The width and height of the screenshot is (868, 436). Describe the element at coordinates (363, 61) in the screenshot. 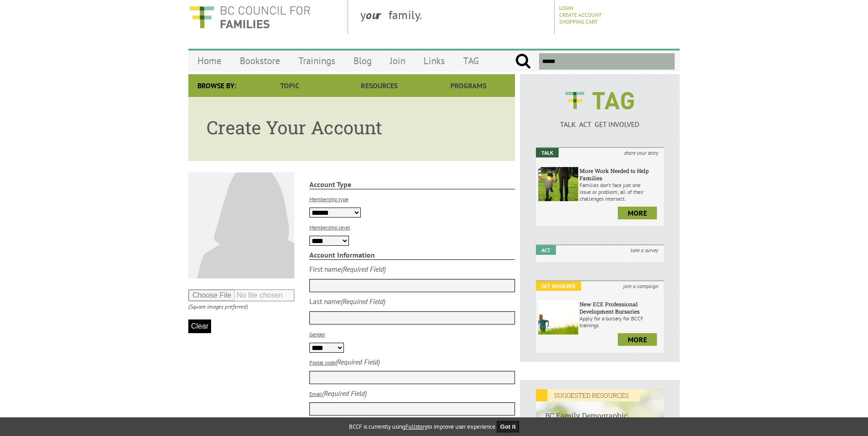

I see `a: Blog` at that location.